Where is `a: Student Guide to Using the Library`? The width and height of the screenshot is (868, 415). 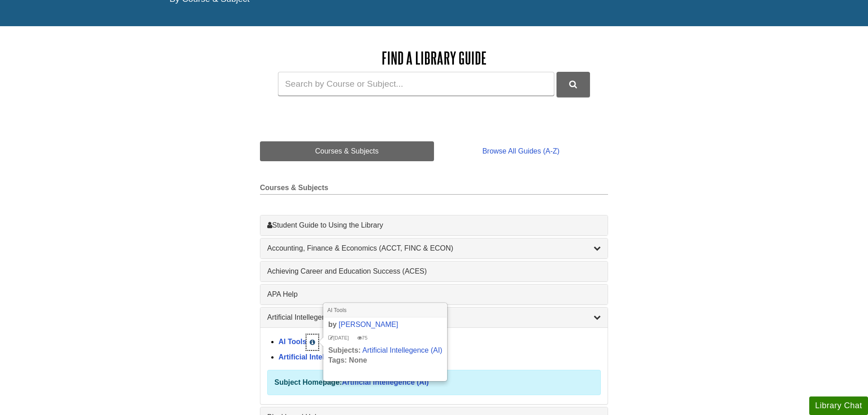
a: Student Guide to Using the Library is located at coordinates (434, 226).